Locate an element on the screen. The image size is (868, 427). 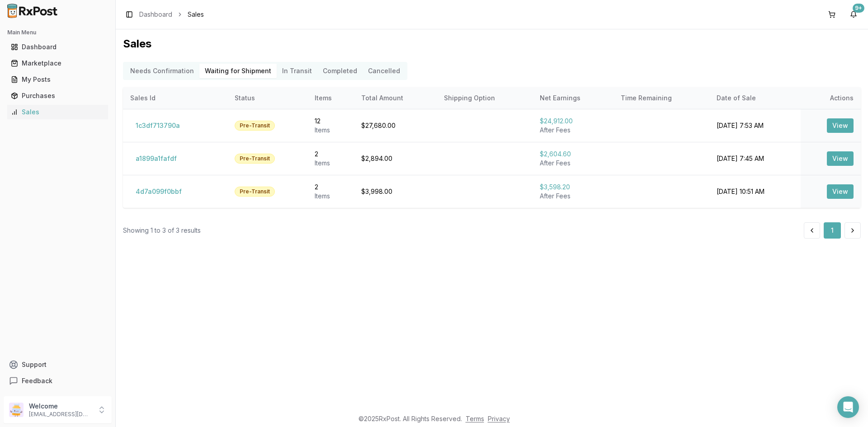
div: $2,604.60 is located at coordinates (572, 154).